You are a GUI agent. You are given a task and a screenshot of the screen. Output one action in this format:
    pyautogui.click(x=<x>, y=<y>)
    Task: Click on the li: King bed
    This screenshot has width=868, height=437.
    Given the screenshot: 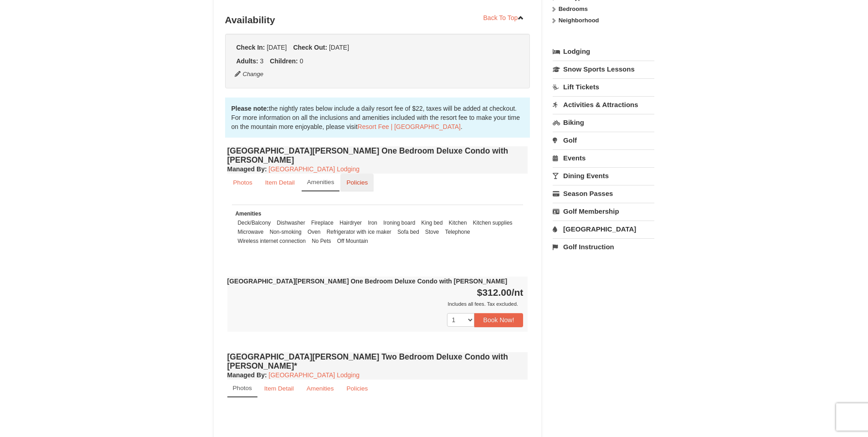 What is the action you would take?
    pyautogui.click(x=432, y=223)
    